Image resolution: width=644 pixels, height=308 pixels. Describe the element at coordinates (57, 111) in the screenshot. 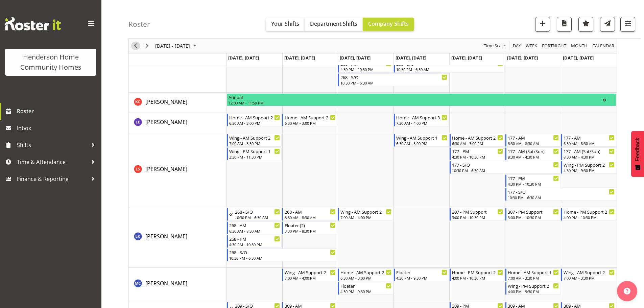

I see `span: Roster` at that location.